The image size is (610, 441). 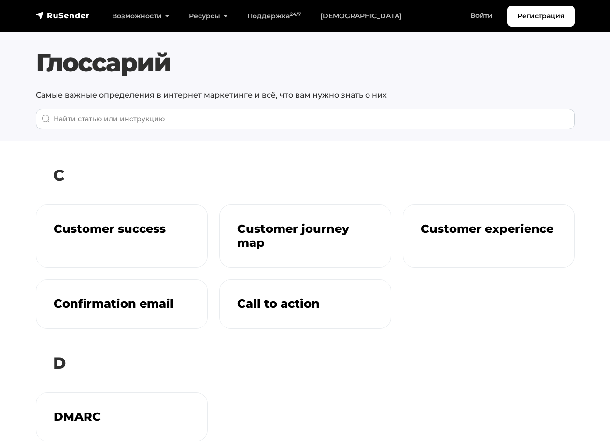 What do you see at coordinates (305, 363) in the screenshot?
I see `h2: D` at bounding box center [305, 363].